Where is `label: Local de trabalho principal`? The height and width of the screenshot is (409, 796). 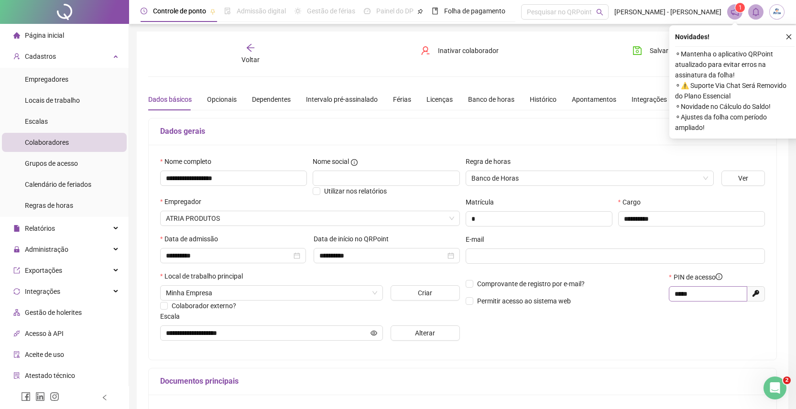 label: Local de trabalho principal is located at coordinates (205, 276).